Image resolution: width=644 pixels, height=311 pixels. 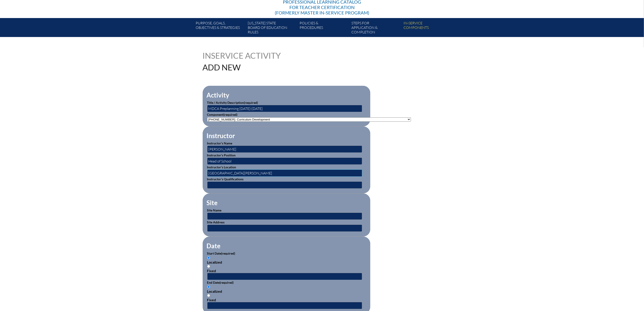 I want to click on label: End Date, so click(x=221, y=282).